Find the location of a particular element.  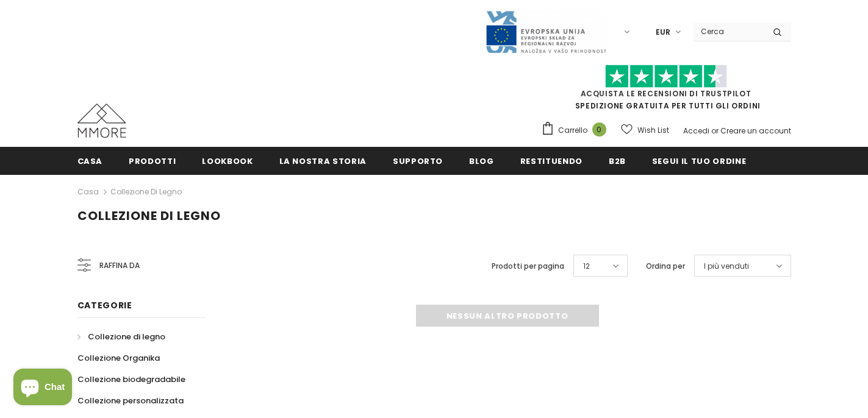

a: Prodotti is located at coordinates (152, 160).